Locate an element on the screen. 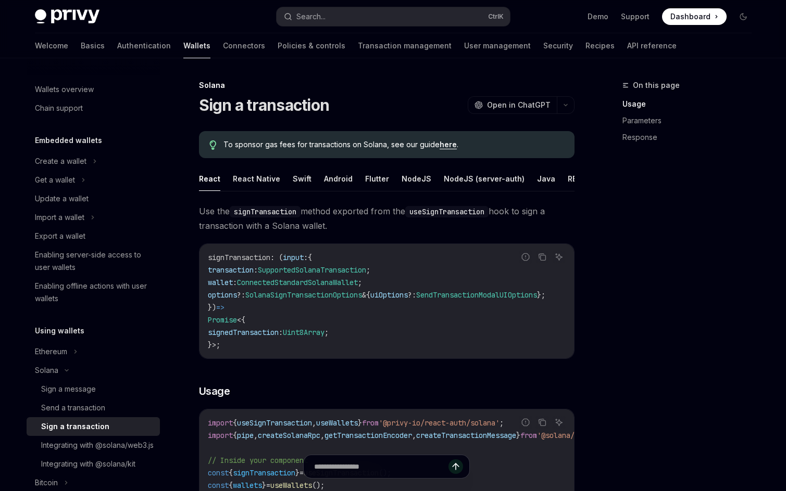 This screenshot has height=491, width=786. span: pipe is located at coordinates (245, 436).